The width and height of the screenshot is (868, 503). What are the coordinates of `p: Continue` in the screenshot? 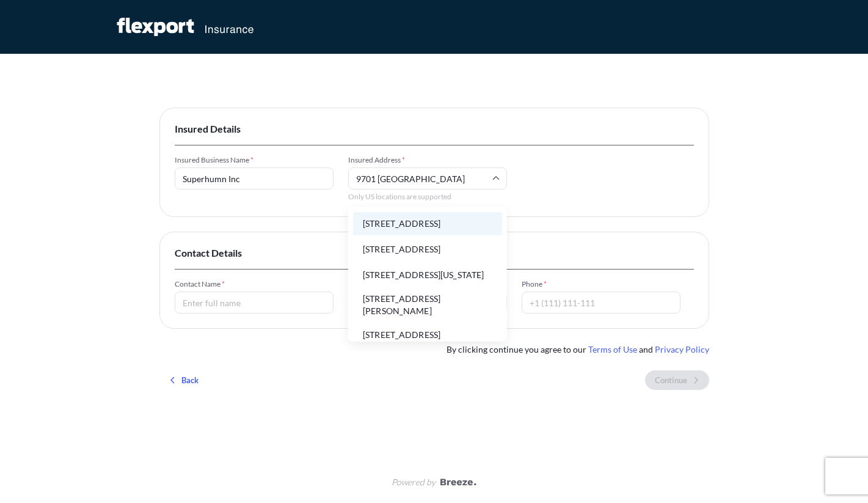 It's located at (670, 380).